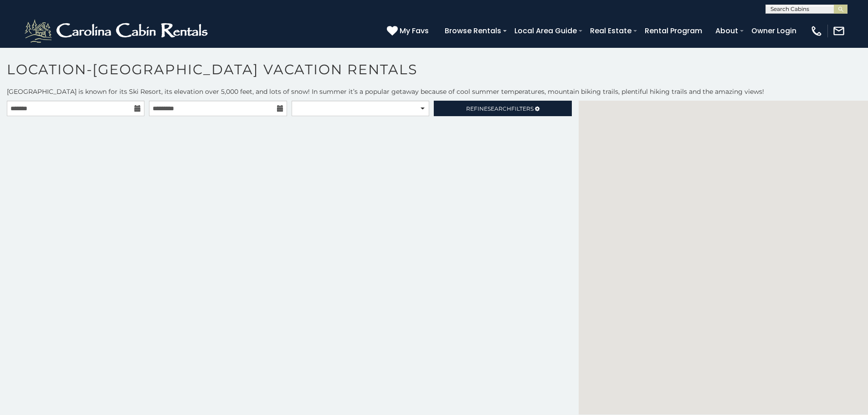 Image resolution: width=868 pixels, height=415 pixels. Describe the element at coordinates (839, 31) in the screenshot. I see `img: mail-regular-white.png` at that location.